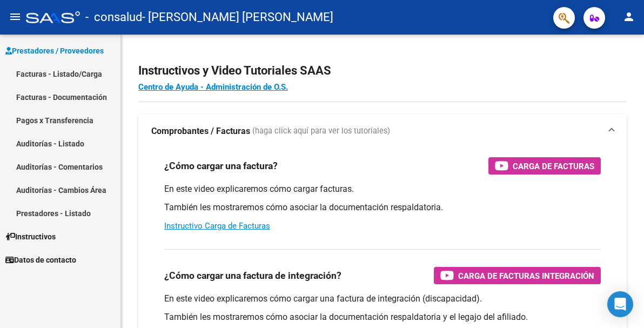 The width and height of the screenshot is (644, 328). Describe the element at coordinates (113, 17) in the screenshot. I see `span: - consalud` at that location.